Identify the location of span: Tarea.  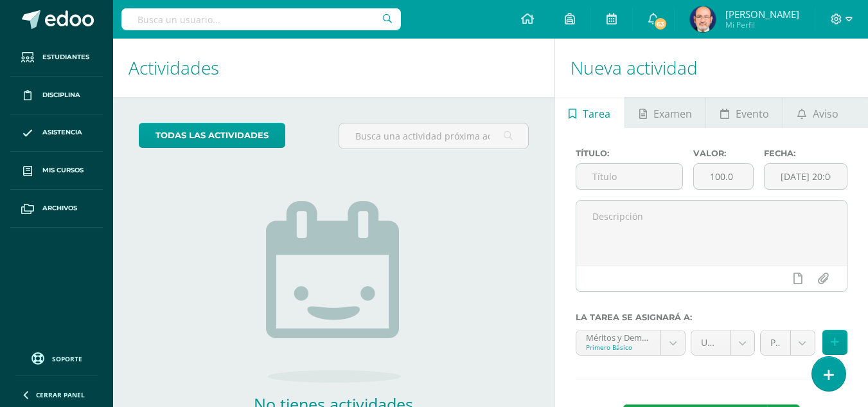
(596, 113).